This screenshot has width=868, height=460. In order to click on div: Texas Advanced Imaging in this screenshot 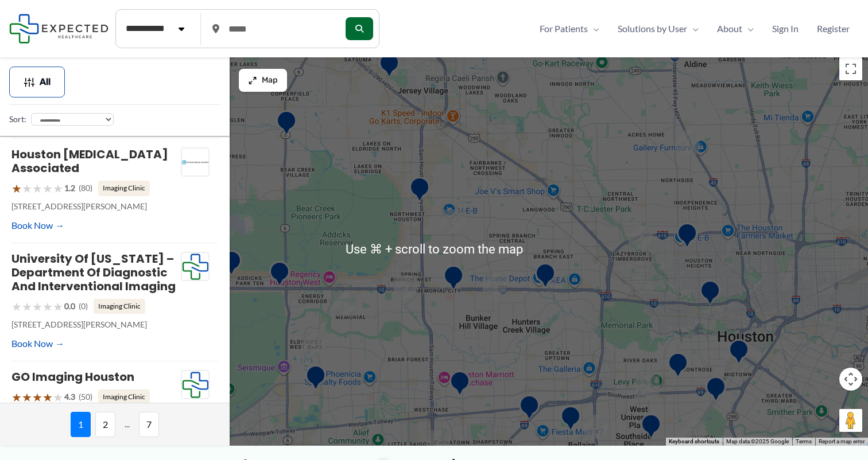, I will do `click(389, 66)`.